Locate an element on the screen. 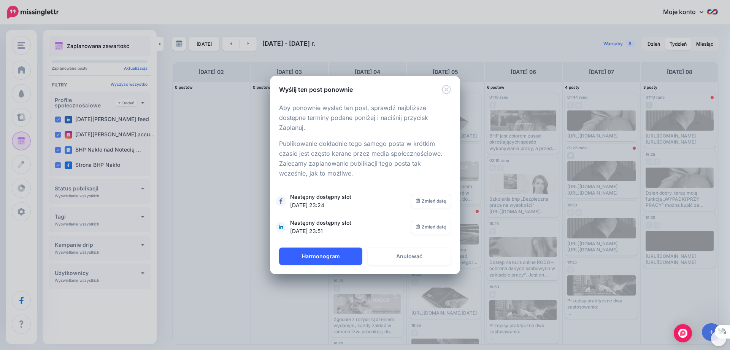 The image size is (730, 350). font: Publikowanie dokładnie tego samego posta w krótkim czasie jest często karane przez media społeczn... is located at coordinates (361, 158).